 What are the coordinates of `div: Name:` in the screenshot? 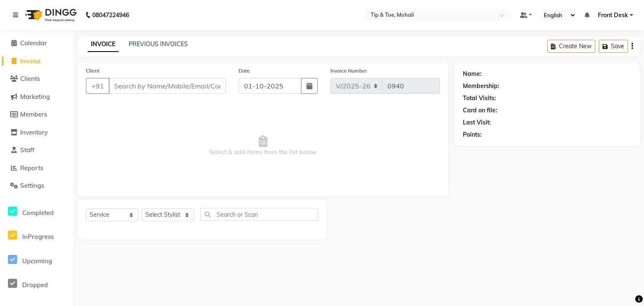 It's located at (472, 73).